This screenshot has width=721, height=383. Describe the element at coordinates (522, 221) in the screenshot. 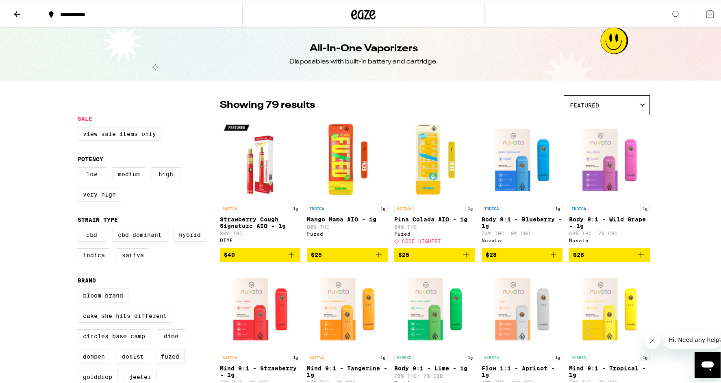

I see `p: Body 9:1 - Blueberry - 1g` at that location.